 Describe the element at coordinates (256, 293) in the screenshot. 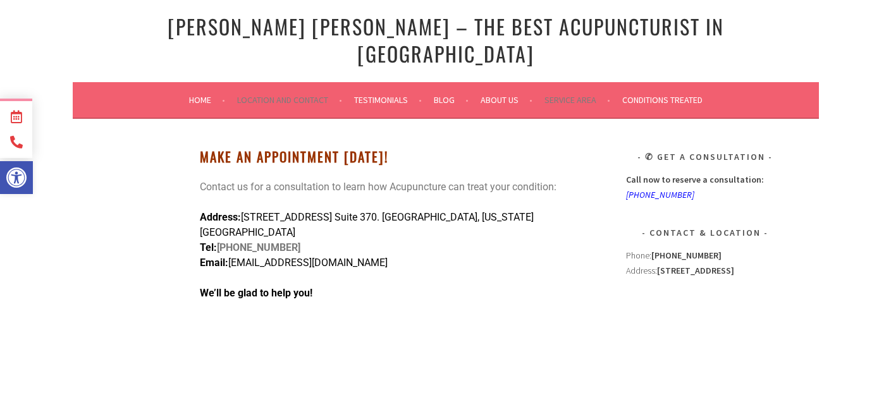

I see `strong: We’ll be glad to help you!` at that location.